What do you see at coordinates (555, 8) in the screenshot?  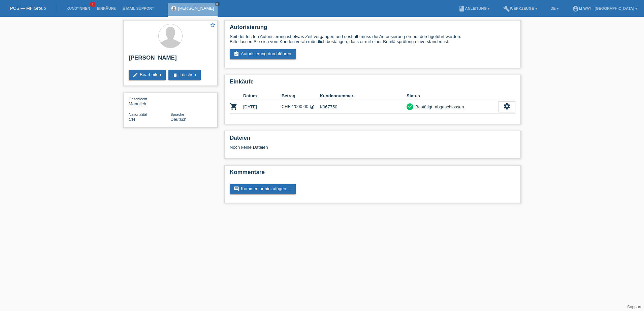 I see `a: DE ▾` at bounding box center [555, 8].